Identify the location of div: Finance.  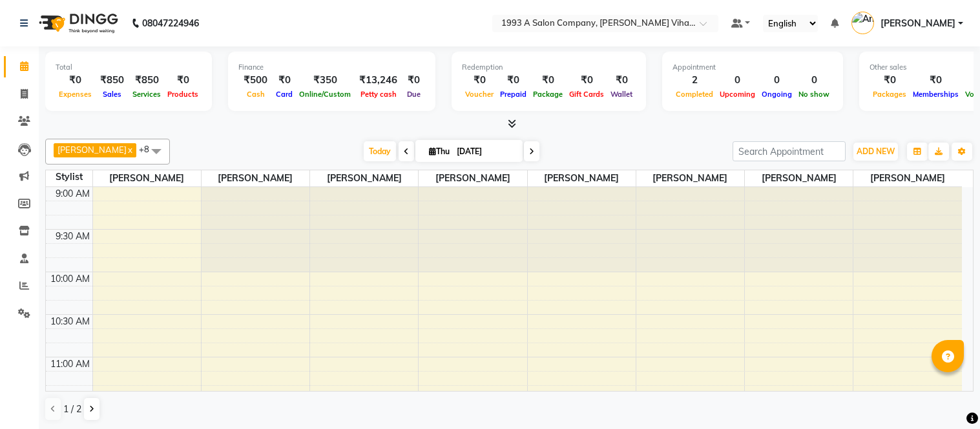
(331, 67).